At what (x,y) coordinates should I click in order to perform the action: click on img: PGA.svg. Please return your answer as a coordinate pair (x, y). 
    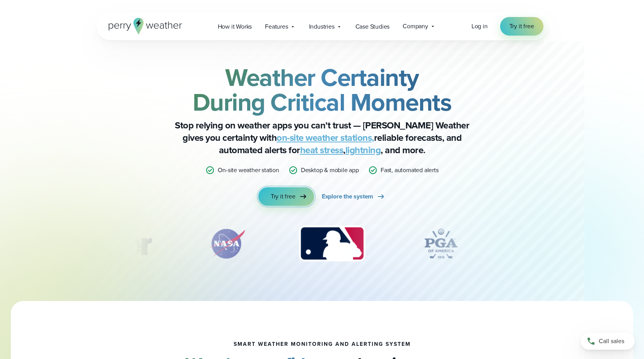
    Looking at the image, I should click on (441, 244).